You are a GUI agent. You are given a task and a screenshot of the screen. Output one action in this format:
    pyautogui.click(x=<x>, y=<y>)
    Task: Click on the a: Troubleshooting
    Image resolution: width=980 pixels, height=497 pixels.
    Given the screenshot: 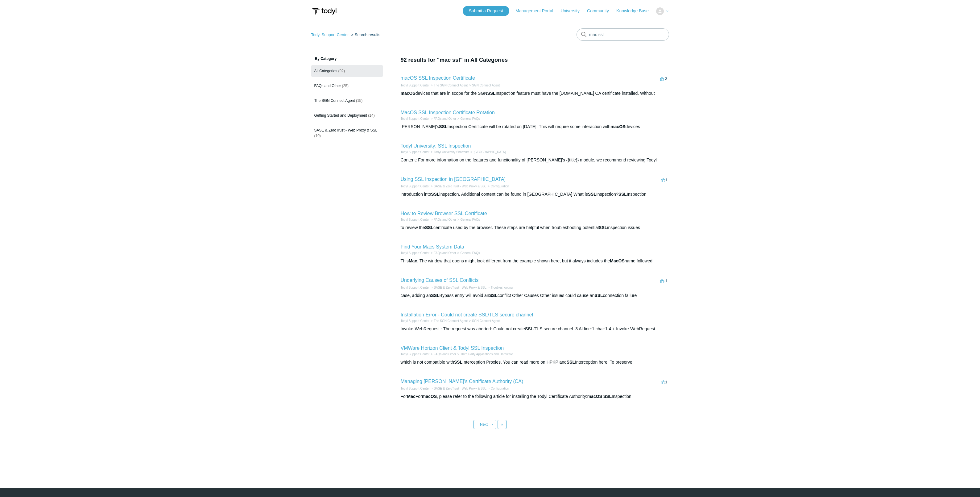 What is the action you would take?
    pyautogui.click(x=502, y=288)
    